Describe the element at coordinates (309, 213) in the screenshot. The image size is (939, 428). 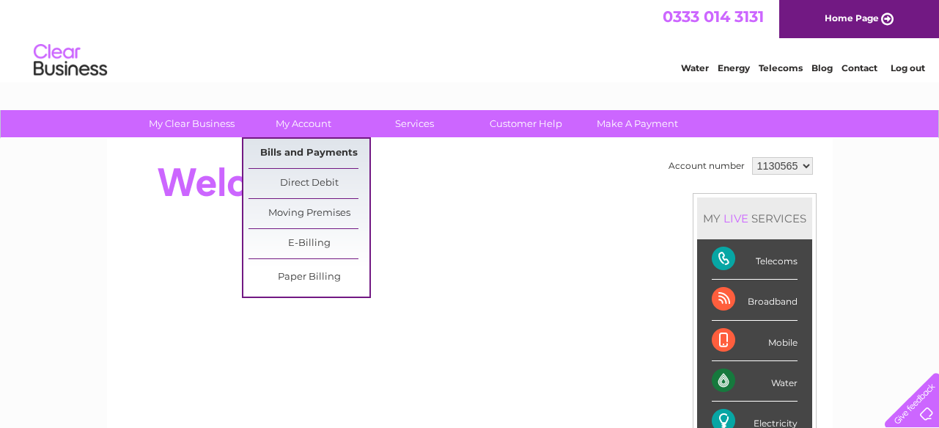
I see `a: Moving Premises` at that location.